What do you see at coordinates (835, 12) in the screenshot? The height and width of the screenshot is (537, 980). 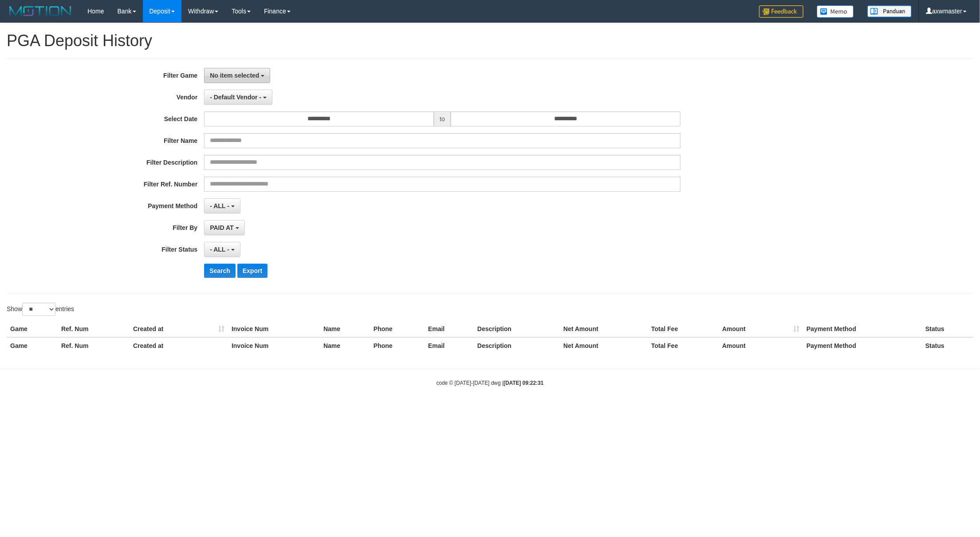 I see `img: Button%20Memo.svg` at bounding box center [835, 12].